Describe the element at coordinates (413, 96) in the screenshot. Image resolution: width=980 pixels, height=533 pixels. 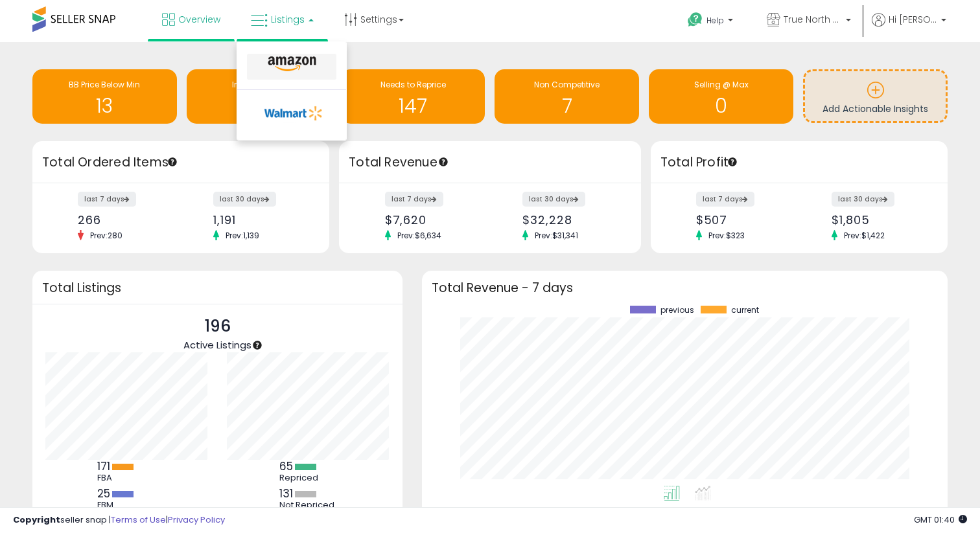
I see `a: Needs to Reprice 147` at that location.